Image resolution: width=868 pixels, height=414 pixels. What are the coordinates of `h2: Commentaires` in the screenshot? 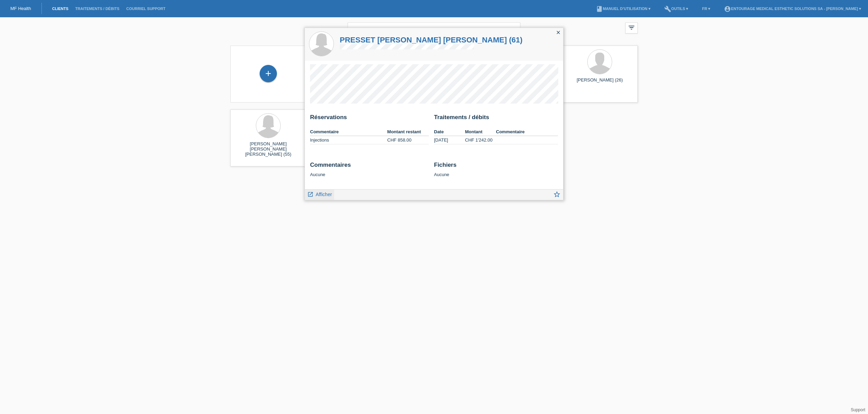 It's located at (369, 167).